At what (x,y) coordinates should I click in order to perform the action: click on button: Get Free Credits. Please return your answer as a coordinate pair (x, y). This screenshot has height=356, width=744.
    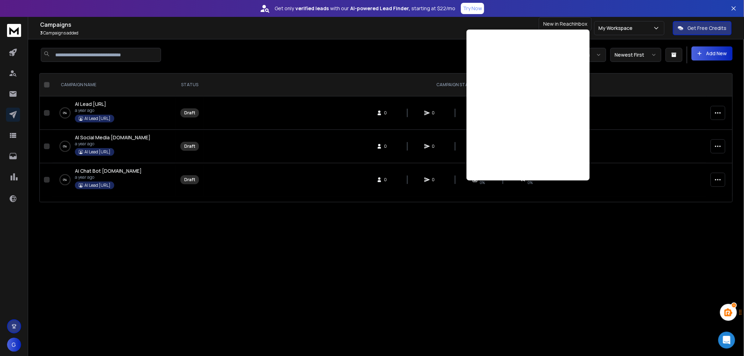
    Looking at the image, I should click on (702, 28).